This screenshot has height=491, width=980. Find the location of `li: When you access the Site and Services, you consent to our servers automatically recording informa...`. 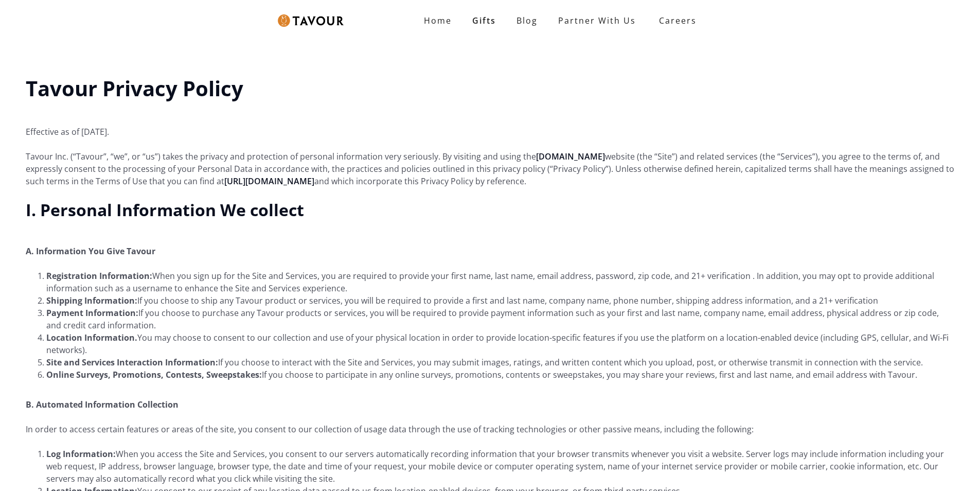

li: When you access the Site and Services, you consent to our servers automatically recording informa... is located at coordinates (500, 466).